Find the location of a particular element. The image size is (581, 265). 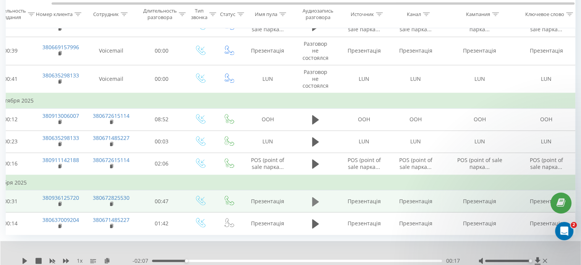

div: Номер клиента is located at coordinates (54, 14).